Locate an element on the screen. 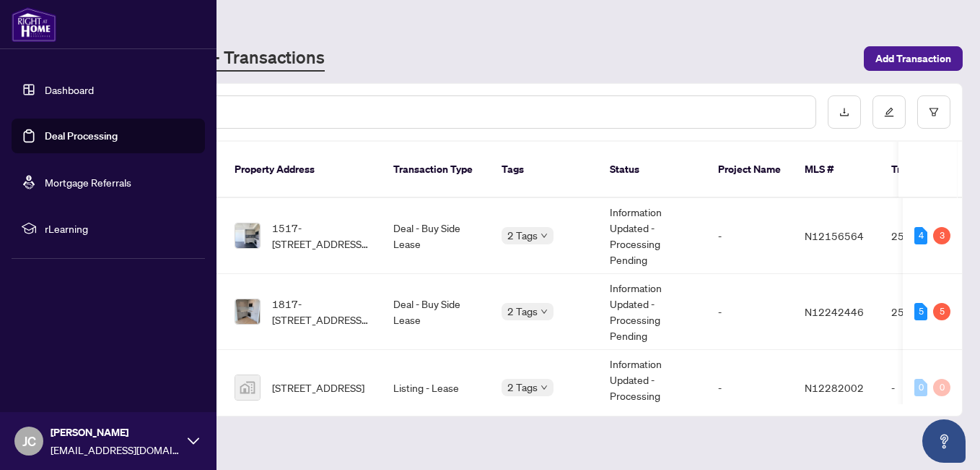  span: rLearning is located at coordinates (120, 228).